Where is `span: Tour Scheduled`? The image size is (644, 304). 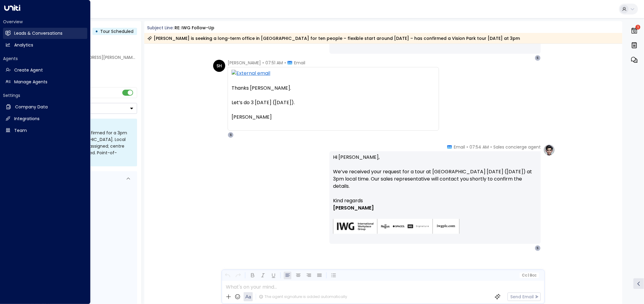 span: Tour Scheduled is located at coordinates (117, 31).